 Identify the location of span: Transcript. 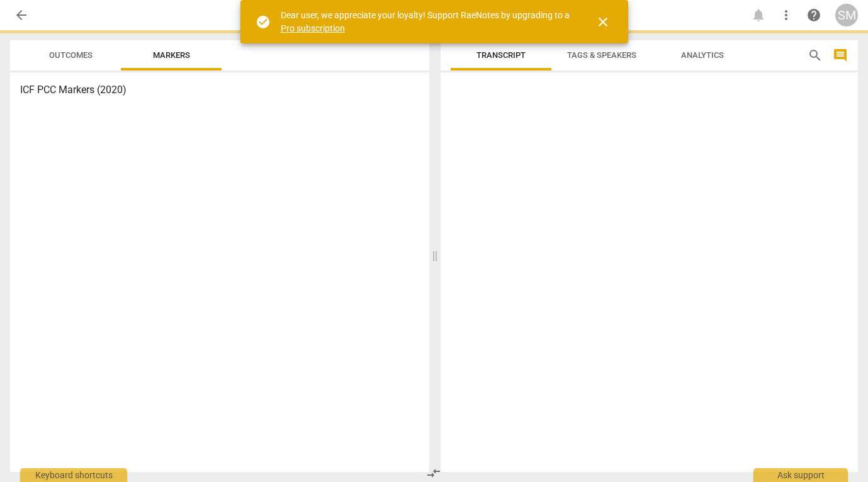
(501, 55).